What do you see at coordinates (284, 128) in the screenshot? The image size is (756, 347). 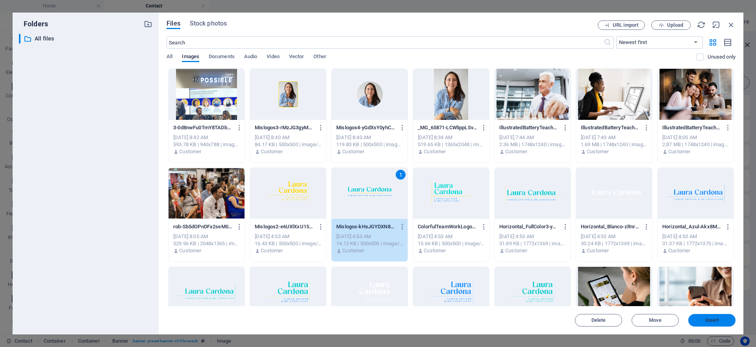 I see `p: Mislogos3-rMzJG3gyMzqYG-_TwXiTpw.png` at bounding box center [284, 128].